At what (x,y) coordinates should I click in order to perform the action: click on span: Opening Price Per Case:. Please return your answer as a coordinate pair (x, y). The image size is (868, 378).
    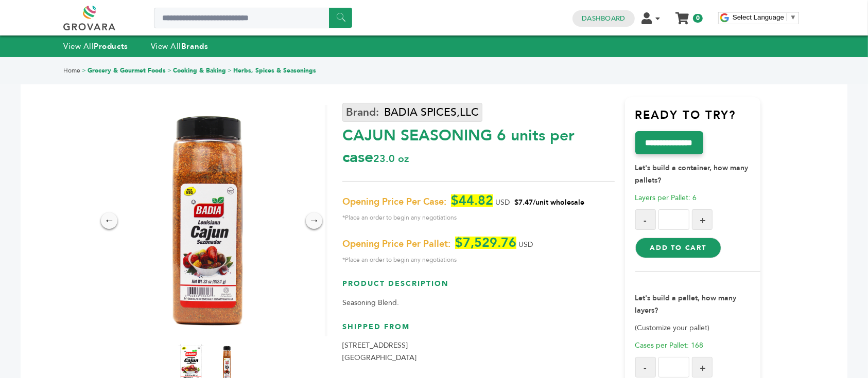
    Looking at the image, I should click on (394, 202).